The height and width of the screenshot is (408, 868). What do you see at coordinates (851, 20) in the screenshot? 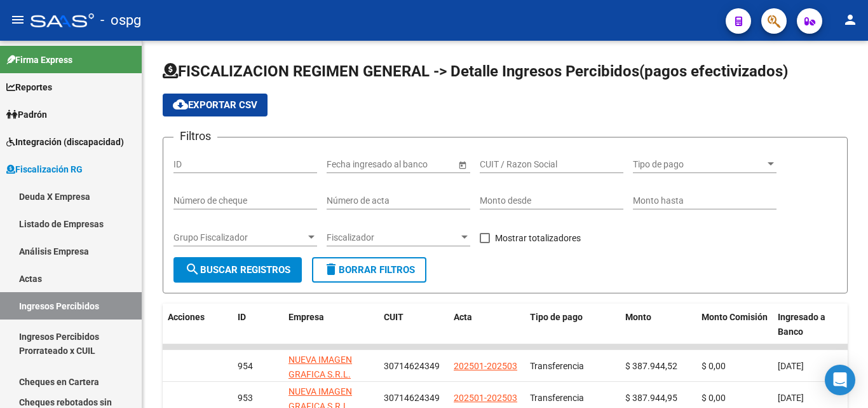
I see `mat-icon: person` at bounding box center [851, 20].